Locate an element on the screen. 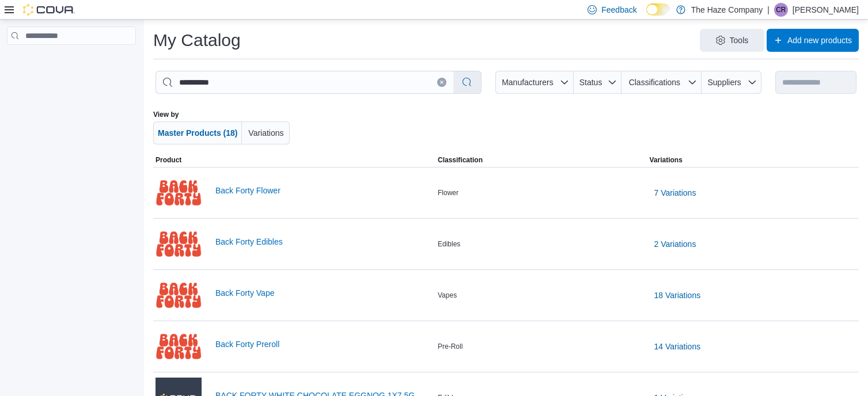  button: Variations is located at coordinates (266, 133).